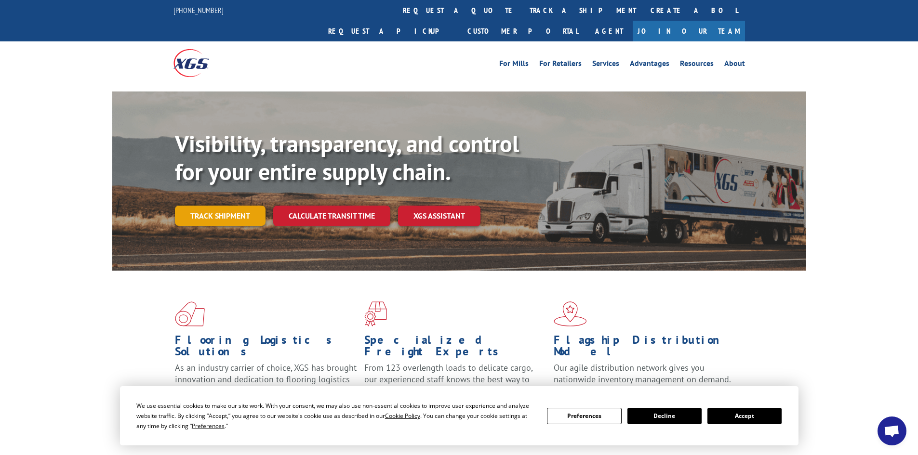 This screenshot has height=455, width=918. Describe the element at coordinates (744, 416) in the screenshot. I see `button: Accept` at that location.